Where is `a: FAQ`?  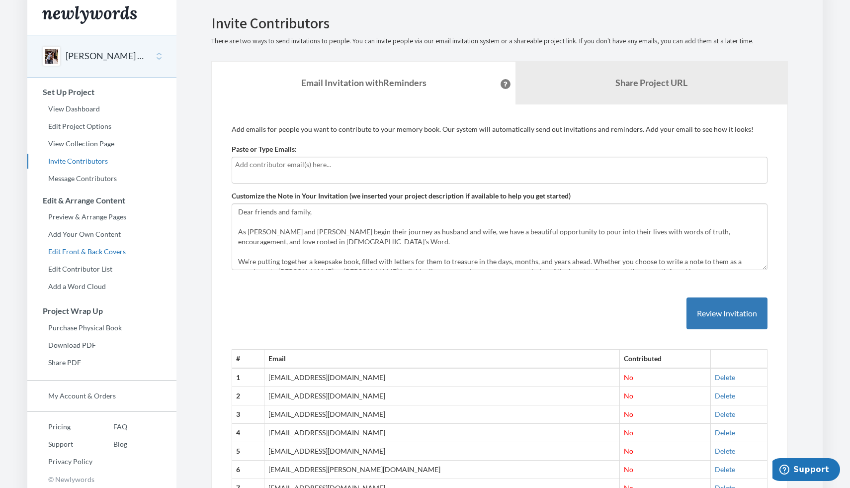
a: FAQ is located at coordinates (110, 426).